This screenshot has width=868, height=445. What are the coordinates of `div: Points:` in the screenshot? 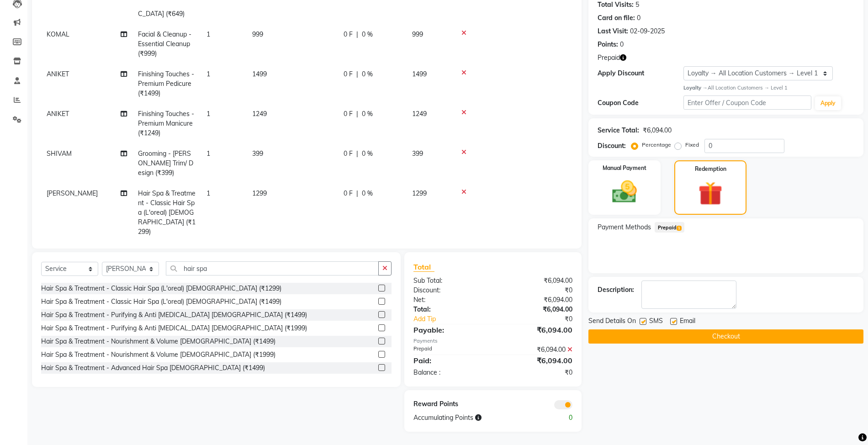 It's located at (607, 44).